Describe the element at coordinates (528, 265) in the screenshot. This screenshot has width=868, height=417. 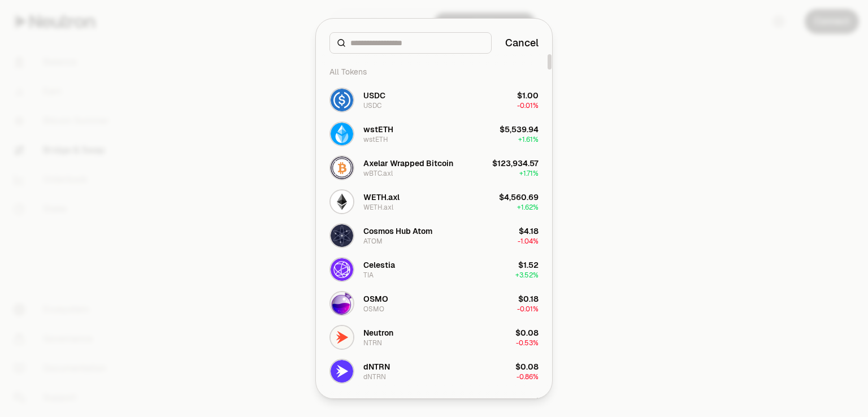
I see `div: $1.52` at that location.